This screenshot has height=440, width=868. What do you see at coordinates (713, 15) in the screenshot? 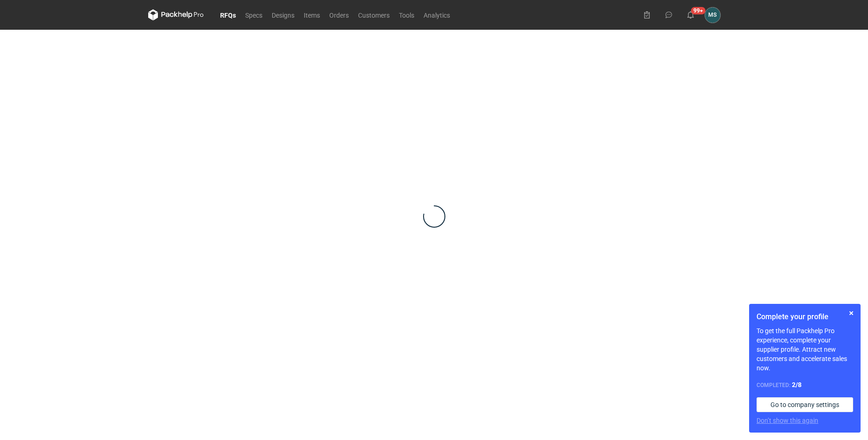
I see `figcaption: MS` at bounding box center [713, 15].